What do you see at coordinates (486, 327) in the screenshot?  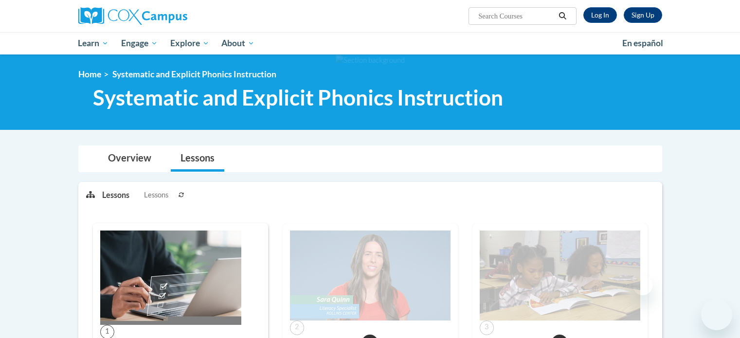 I see `span: 3` at bounding box center [486, 327].